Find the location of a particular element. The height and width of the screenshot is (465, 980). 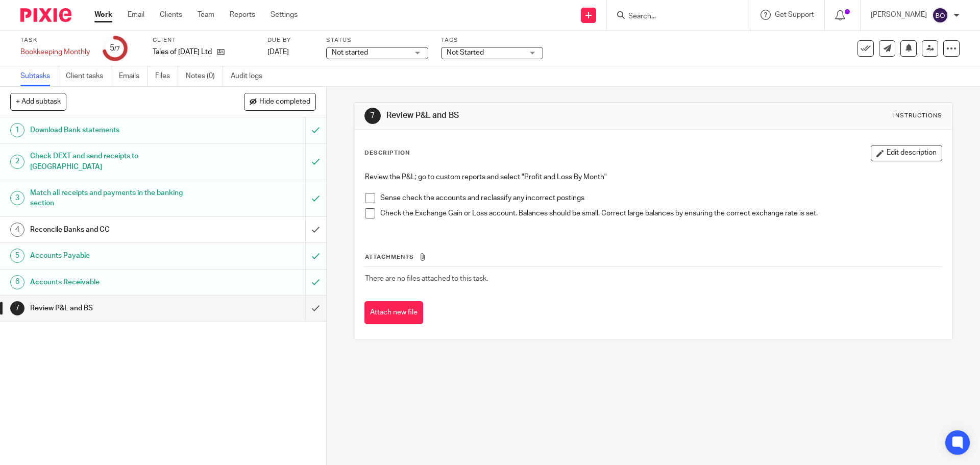

div: 3 is located at coordinates (18, 198).